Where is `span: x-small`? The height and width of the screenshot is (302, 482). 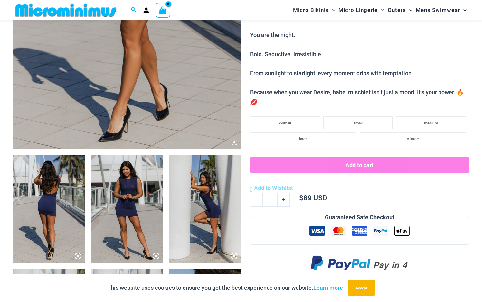 span: x-small is located at coordinates (285, 123).